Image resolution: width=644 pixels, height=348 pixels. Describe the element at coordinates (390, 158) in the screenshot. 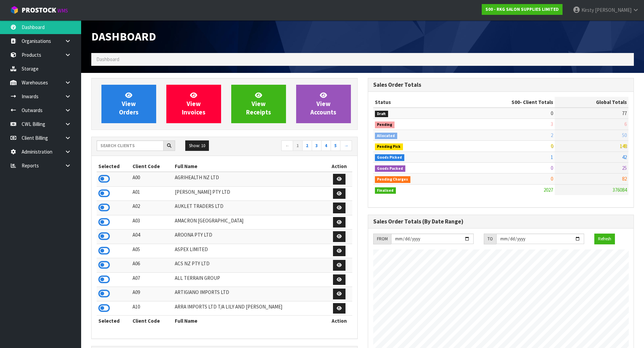

I see `span: Goods Picked` at that location.